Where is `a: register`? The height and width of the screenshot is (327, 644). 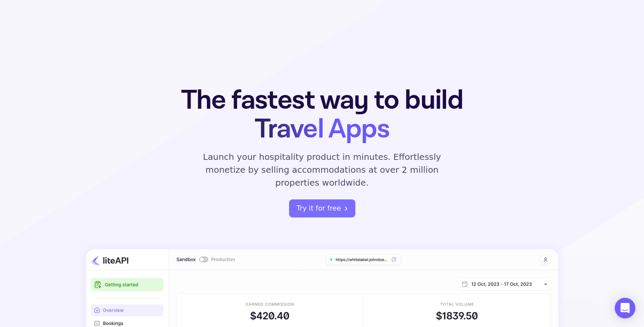 a: register is located at coordinates (322, 209).